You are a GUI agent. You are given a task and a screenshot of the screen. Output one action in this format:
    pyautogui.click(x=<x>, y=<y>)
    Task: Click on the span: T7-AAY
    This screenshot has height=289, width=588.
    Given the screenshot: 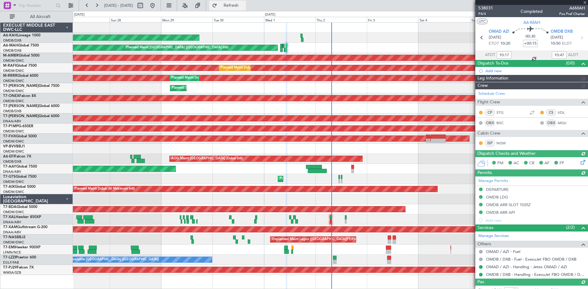 What is the action you would take?
    pyautogui.click(x=9, y=167)
    